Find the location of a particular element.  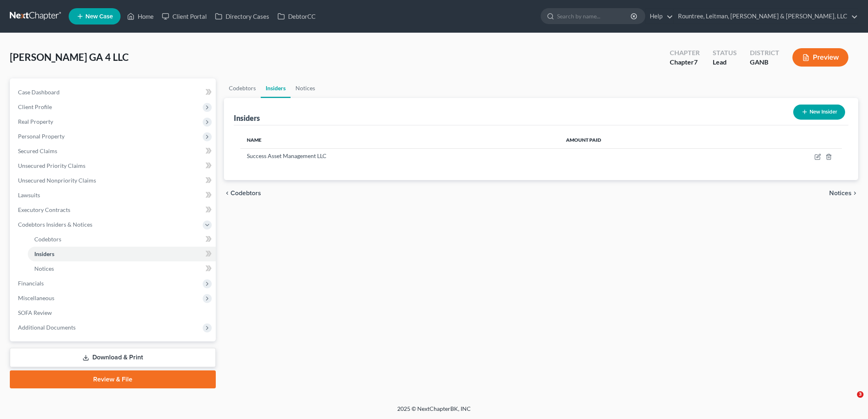

span: Personal Property is located at coordinates (41, 136).